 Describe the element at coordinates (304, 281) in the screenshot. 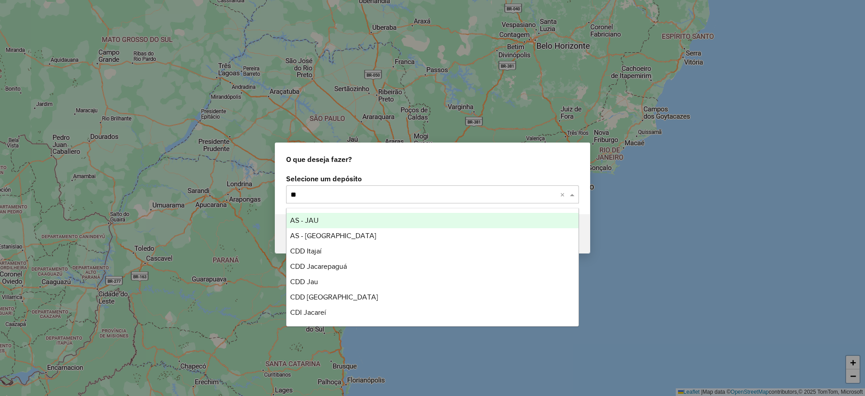

I see `span: CDD Jau` at that location.